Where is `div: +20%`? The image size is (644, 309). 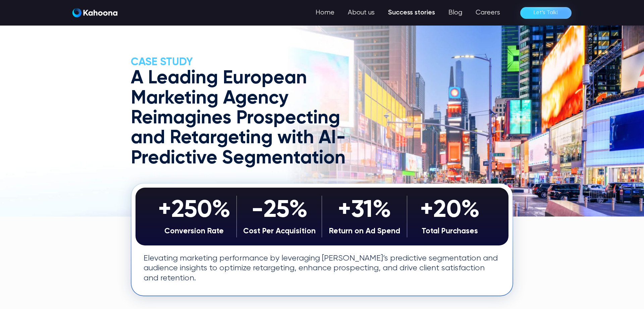 div: +20% is located at coordinates (450, 210).